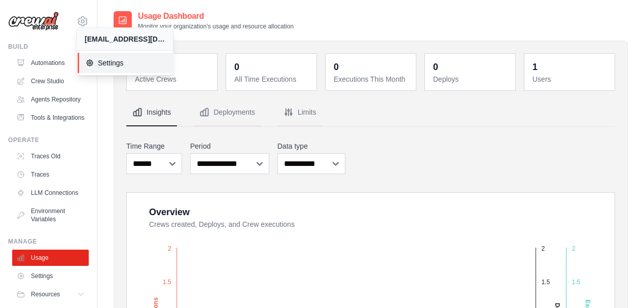 This screenshot has height=308, width=644. I want to click on img: Logo, so click(33, 22).